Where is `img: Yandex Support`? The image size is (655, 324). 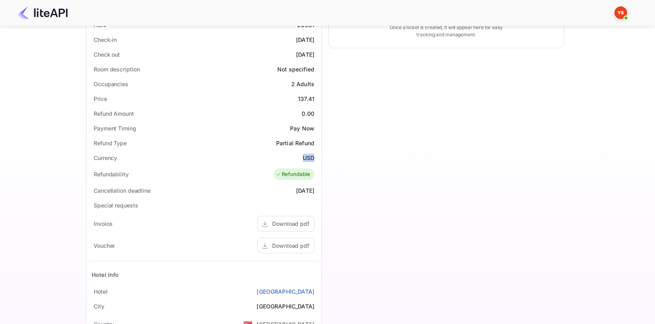
img: Yandex Support is located at coordinates (621, 13).